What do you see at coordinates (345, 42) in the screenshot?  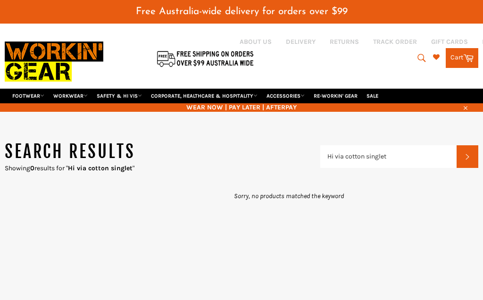 I see `a: RETURNS` at bounding box center [345, 42].